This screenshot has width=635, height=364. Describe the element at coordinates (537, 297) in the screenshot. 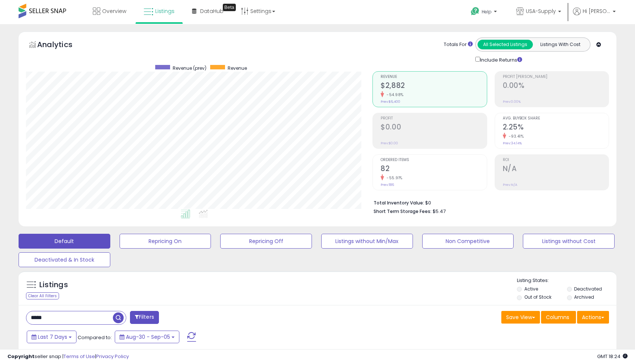

I see `label: Out of Stock` at that location.